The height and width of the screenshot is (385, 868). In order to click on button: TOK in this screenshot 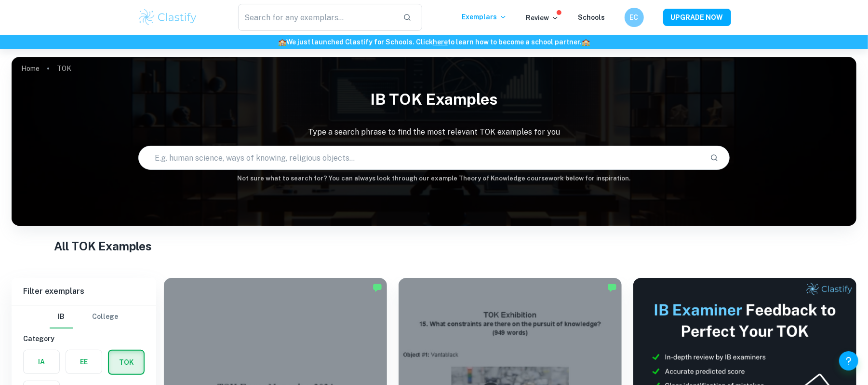, I will do `click(127, 363)`.